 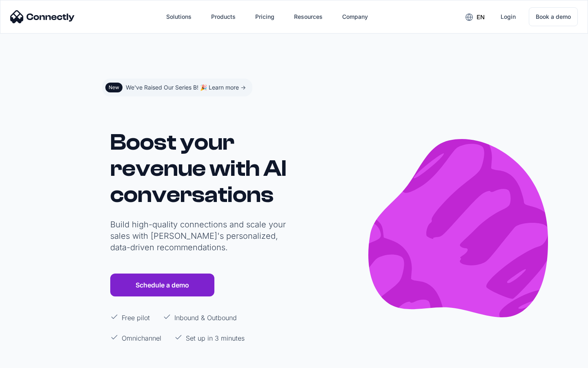 I want to click on a: Book a demo, so click(x=553, y=17).